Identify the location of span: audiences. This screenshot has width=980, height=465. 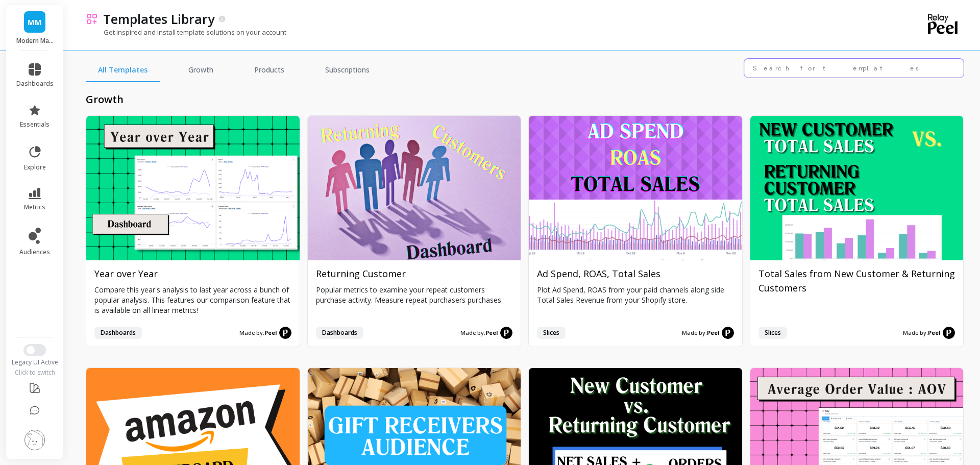
(35, 252).